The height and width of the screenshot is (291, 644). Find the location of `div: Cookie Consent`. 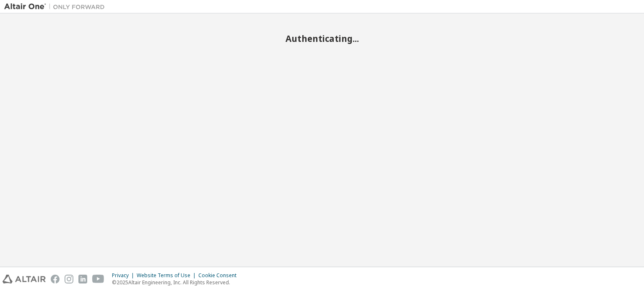

div: Cookie Consent is located at coordinates (219, 275).